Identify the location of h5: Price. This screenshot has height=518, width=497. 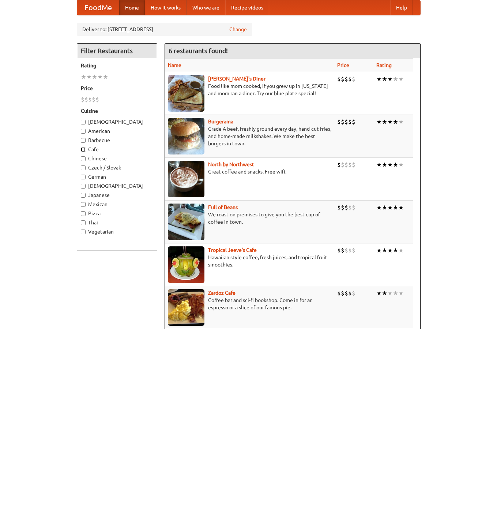
(117, 88).